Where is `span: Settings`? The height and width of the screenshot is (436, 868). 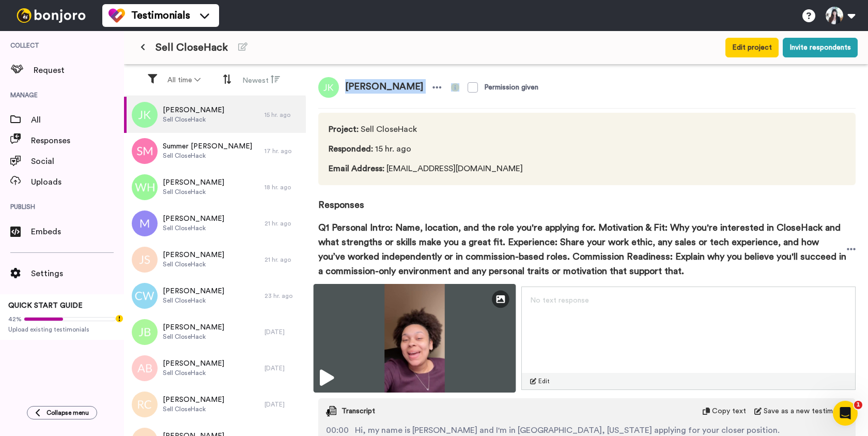
span: Settings is located at coordinates (78, 274).